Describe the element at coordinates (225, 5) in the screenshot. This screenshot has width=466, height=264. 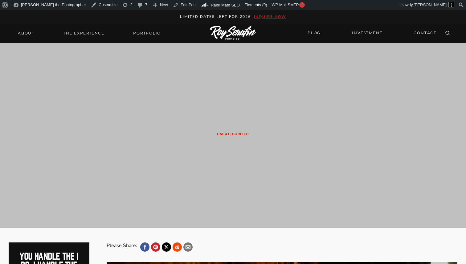
I see `span: Rank Math SEO` at that location.